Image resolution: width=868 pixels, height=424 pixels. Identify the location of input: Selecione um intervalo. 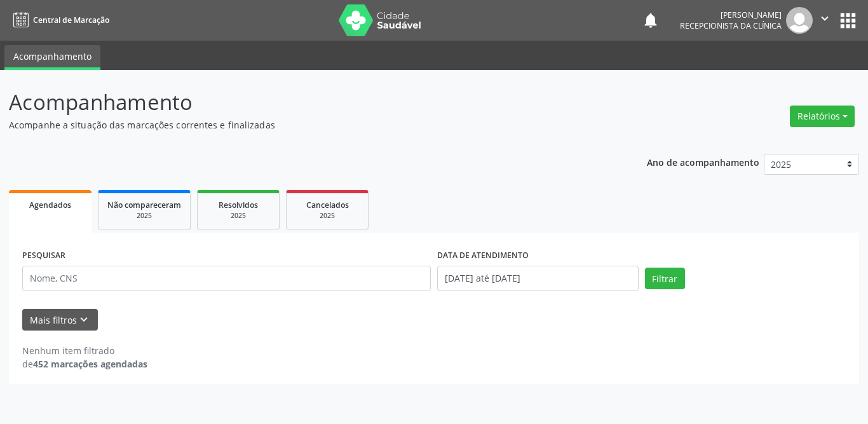
(538, 278).